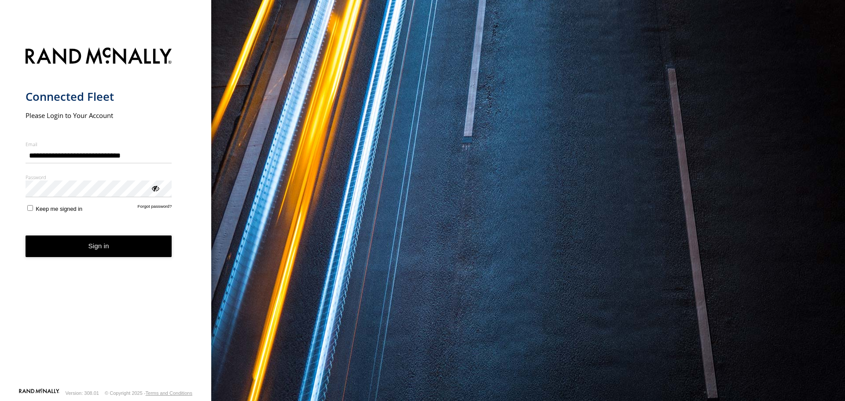 This screenshot has height=401, width=845. Describe the element at coordinates (99, 144) in the screenshot. I see `label: Email` at that location.